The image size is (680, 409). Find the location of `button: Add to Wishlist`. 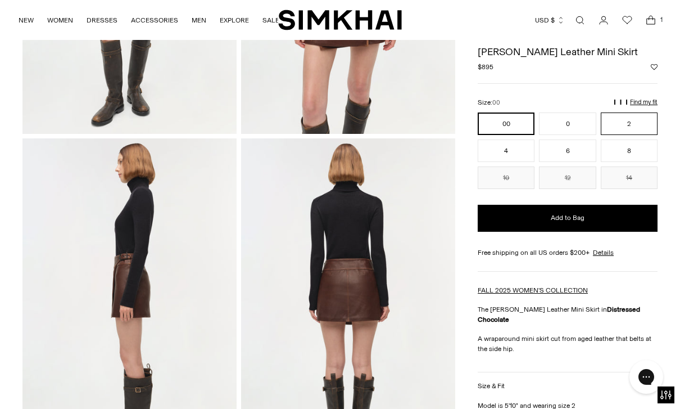

button: Add to Wishlist is located at coordinates (654, 67).